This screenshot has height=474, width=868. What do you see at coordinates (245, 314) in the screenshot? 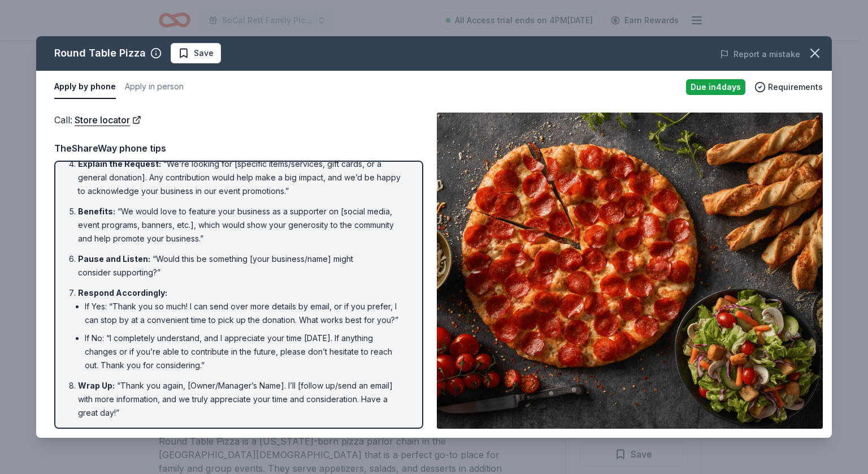
I see `li: If Yes: “Thank you so much! I can send over more details by email, or if you prefer, I can stop b...` at bounding box center [245, 314].